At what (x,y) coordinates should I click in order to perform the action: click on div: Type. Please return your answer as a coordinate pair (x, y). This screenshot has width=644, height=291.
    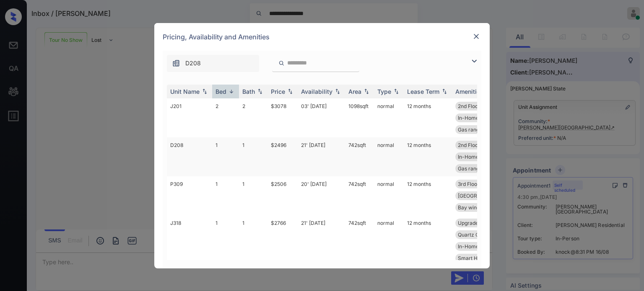
    Looking at the image, I should click on (384, 91).